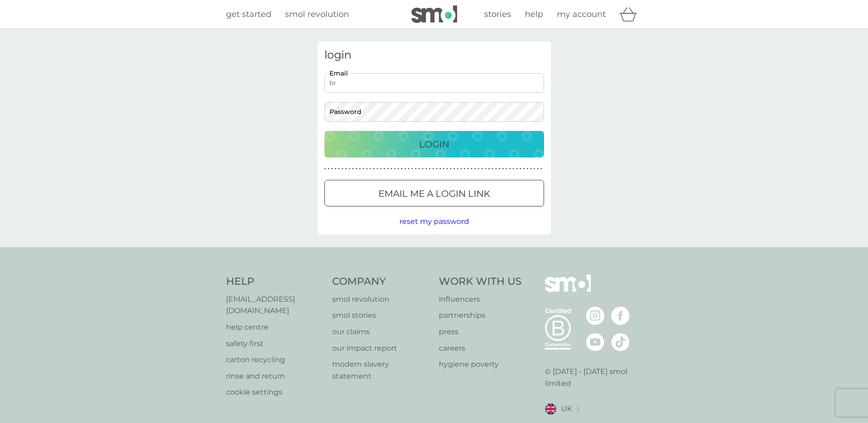 This screenshot has width=868, height=423. What do you see at coordinates (497, 14) in the screenshot?
I see `a: stories` at bounding box center [497, 14].